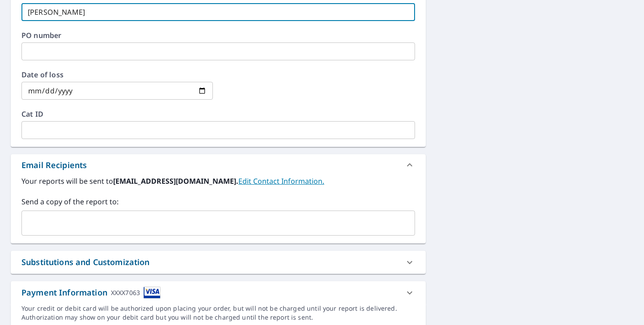 Image resolution: width=644 pixels, height=325 pixels. What do you see at coordinates (117, 74) in the screenshot?
I see `label: Date of loss` at bounding box center [117, 74].